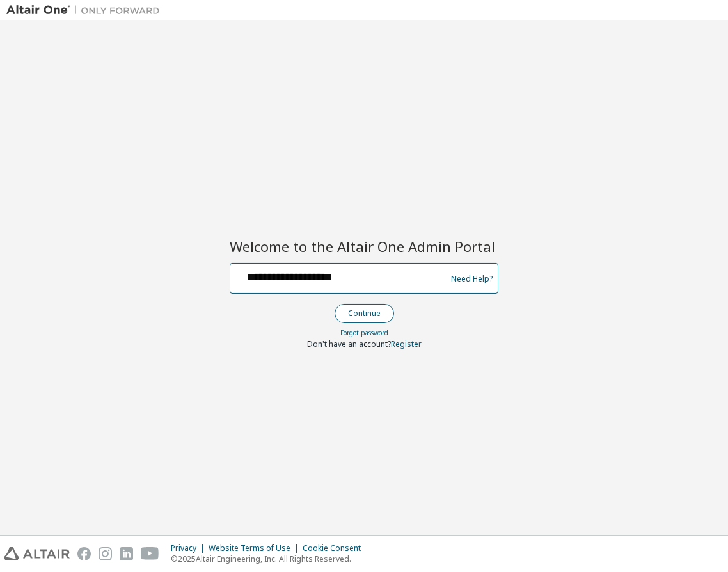  Describe the element at coordinates (472, 278) in the screenshot. I see `a: Need Help?` at that location.